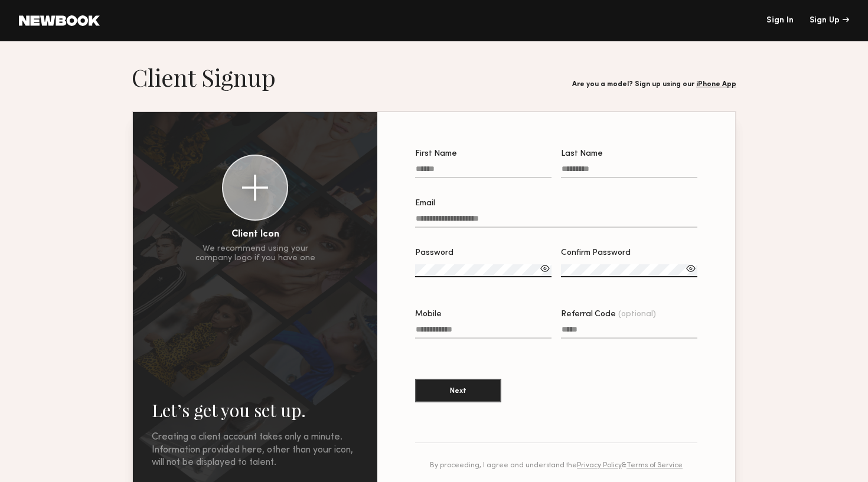 Image resolution: width=868 pixels, height=482 pixels. I want to click on div: By proceeding, I agree and understand the &, so click(556, 466).